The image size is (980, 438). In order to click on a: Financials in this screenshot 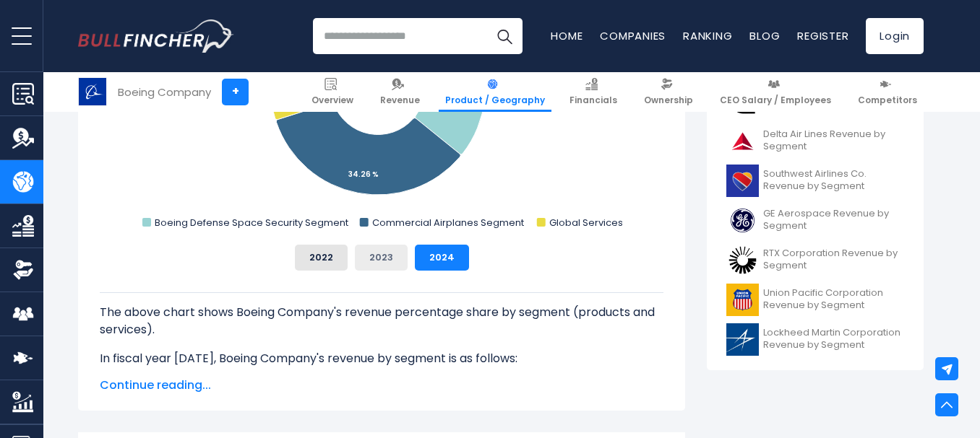, I will do `click(593, 92)`.